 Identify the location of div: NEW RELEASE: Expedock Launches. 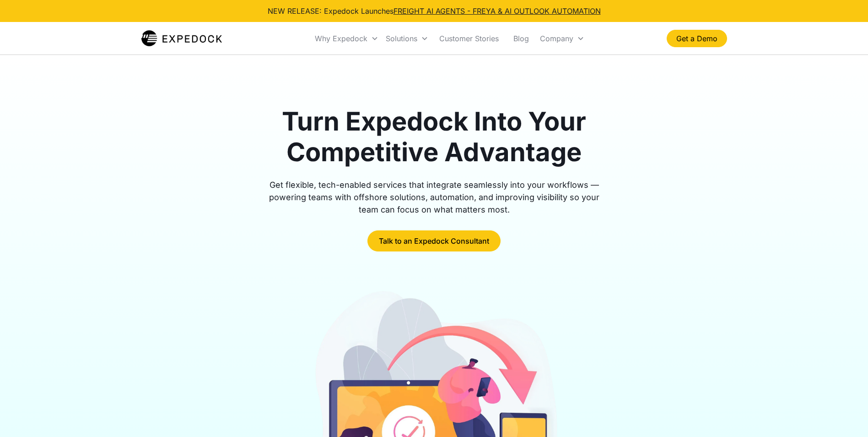
(434, 11).